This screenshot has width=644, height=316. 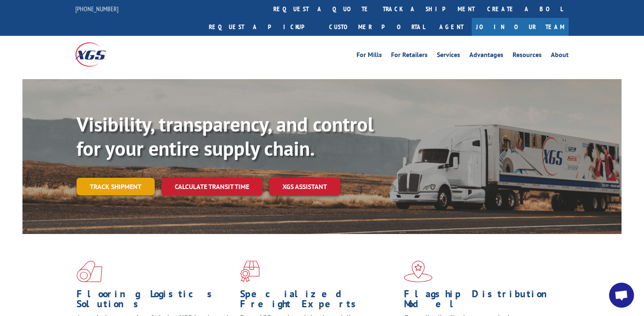 What do you see at coordinates (225, 136) in the screenshot?
I see `b: Visibility, transparency, and control for your entire supply chain.` at bounding box center [225, 136].